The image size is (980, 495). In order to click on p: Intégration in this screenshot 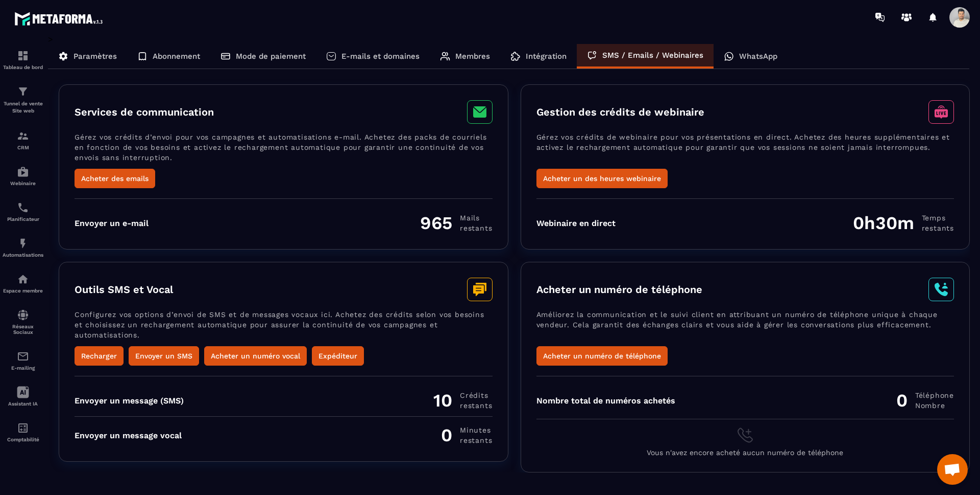, I will do `click(546, 56)`.